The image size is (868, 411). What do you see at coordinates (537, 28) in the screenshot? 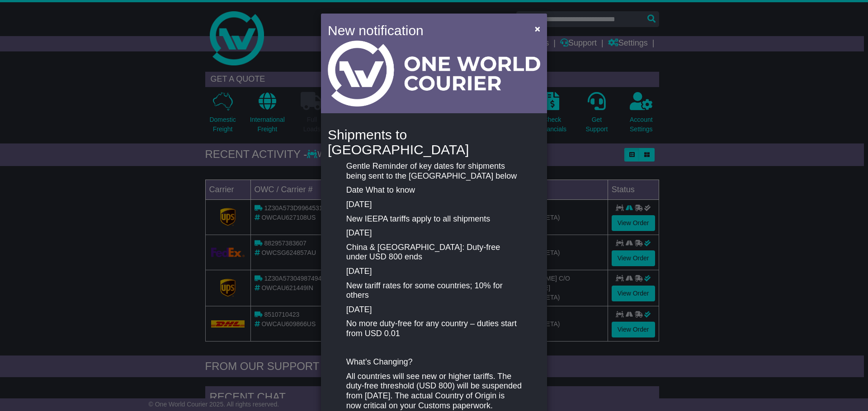
I see `button: Close` at bounding box center [537, 28].